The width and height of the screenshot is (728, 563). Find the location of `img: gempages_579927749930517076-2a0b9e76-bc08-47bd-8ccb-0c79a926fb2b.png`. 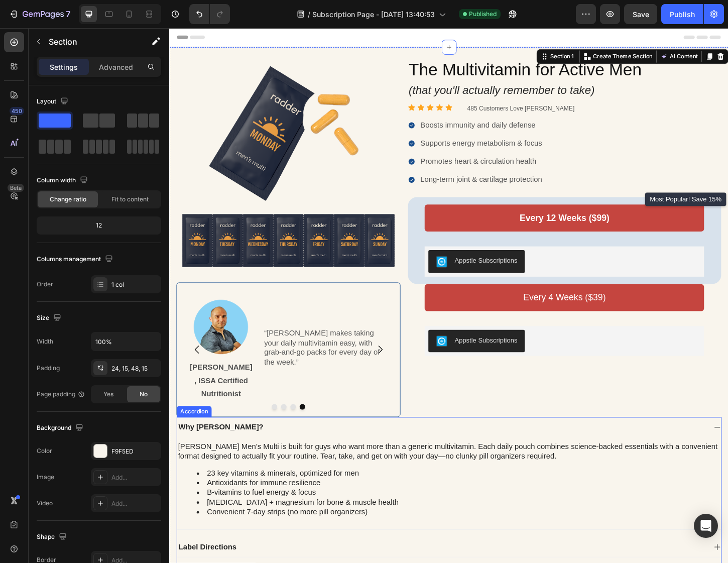

img: gempages_579927749930517076-2a0b9e76-bc08-47bd-8ccb-0c79a926fb2b.png is located at coordinates (56, 322).